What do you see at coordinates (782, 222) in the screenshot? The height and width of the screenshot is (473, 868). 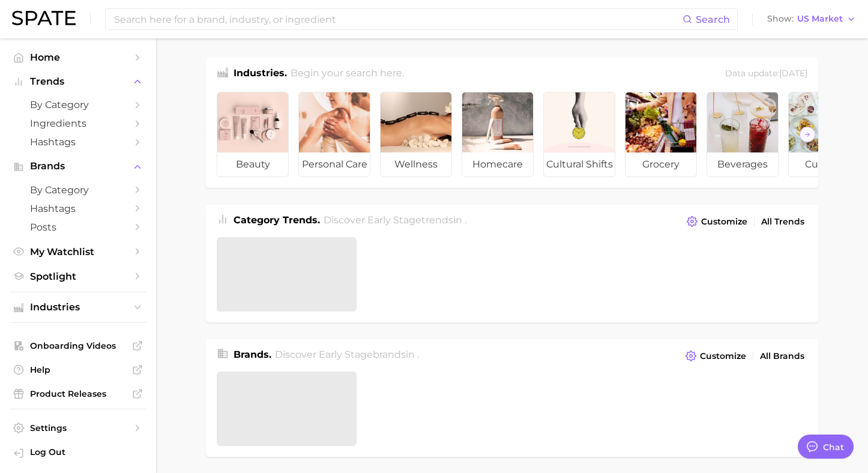 I see `a: All Trends` at bounding box center [782, 222].